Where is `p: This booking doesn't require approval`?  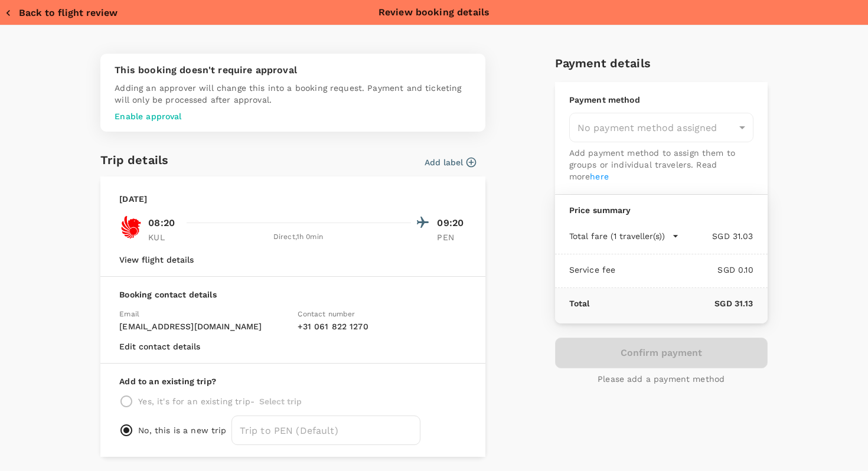
p: This booking doesn't require approval is located at coordinates (293, 70).